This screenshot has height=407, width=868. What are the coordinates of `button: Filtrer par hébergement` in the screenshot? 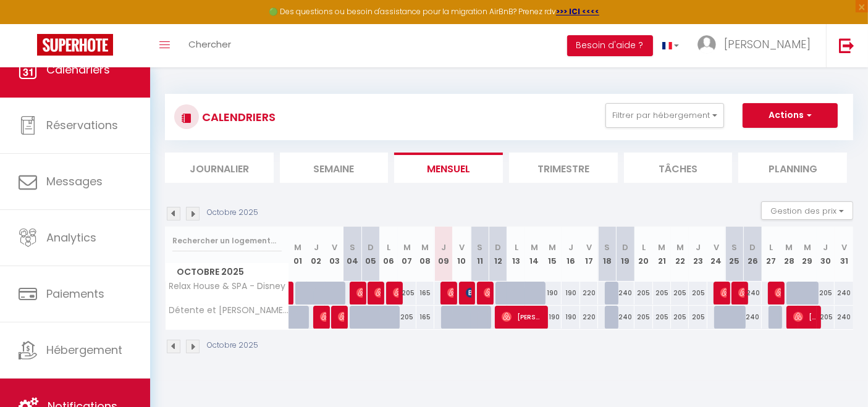 It's located at (665, 115).